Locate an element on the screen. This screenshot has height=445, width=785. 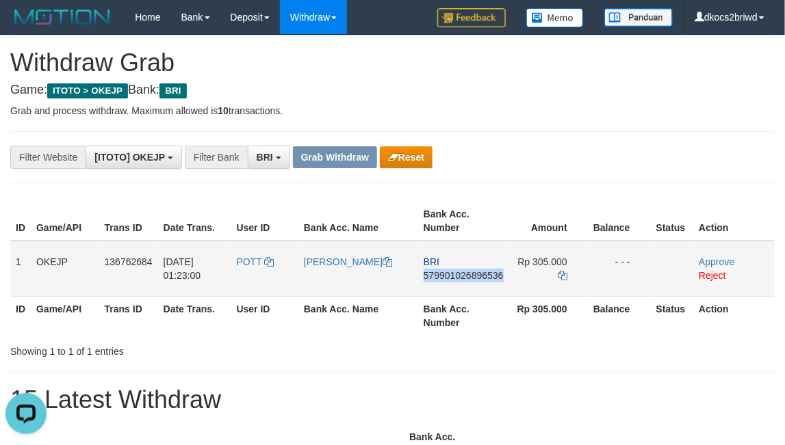
a: POTT is located at coordinates (255, 262).